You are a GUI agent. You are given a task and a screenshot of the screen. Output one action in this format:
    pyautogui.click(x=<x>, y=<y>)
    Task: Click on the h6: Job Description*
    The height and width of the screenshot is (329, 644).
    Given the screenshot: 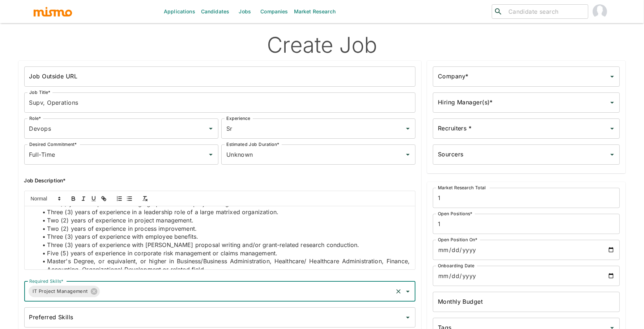 What is the action you would take?
    pyautogui.click(x=220, y=181)
    